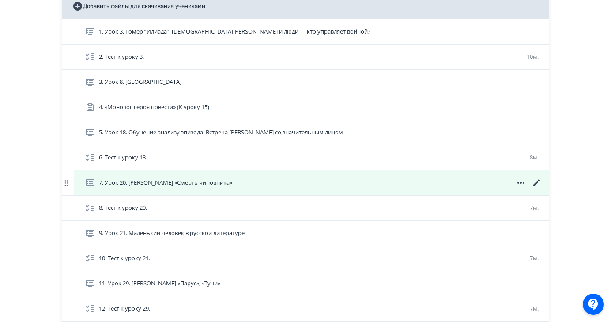 The image size is (611, 322). I want to click on span: 6. Тест к уроку 18, so click(122, 158).